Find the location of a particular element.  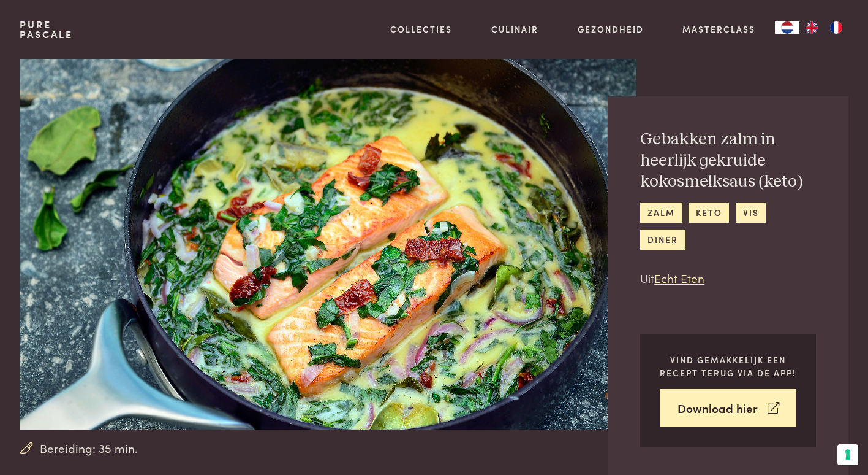

a: Download hier is located at coordinates (728, 408).